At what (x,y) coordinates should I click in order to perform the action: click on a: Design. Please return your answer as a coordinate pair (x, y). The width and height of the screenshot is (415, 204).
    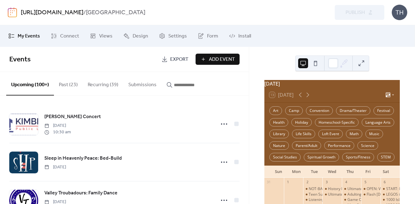
    Looking at the image, I should click on (136, 36).